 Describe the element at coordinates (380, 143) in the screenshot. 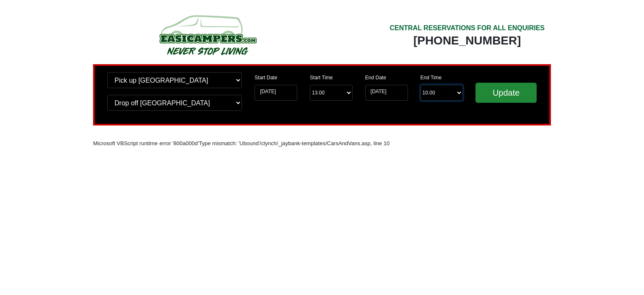

I see `font: , line 10` at that location.